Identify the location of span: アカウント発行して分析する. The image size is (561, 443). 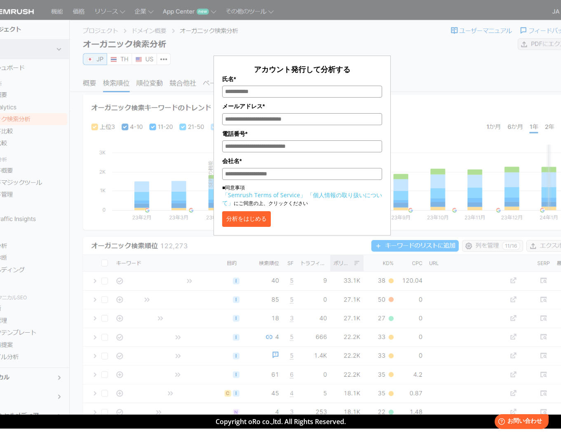
(302, 69).